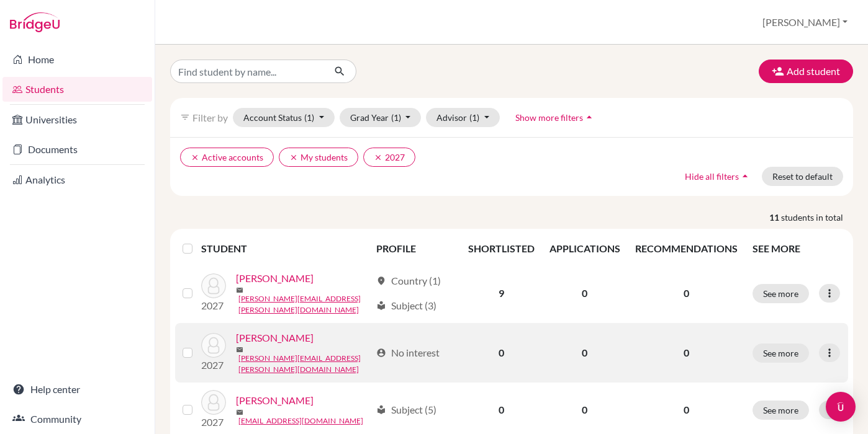  What do you see at coordinates (284, 117) in the screenshot?
I see `button: Account Status(1)` at bounding box center [284, 117].